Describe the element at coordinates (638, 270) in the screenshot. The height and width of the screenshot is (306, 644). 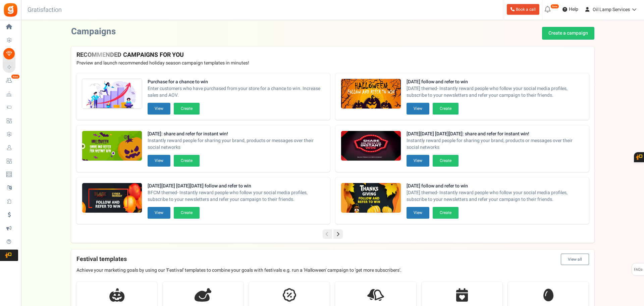
I see `span: FAQs` at that location.